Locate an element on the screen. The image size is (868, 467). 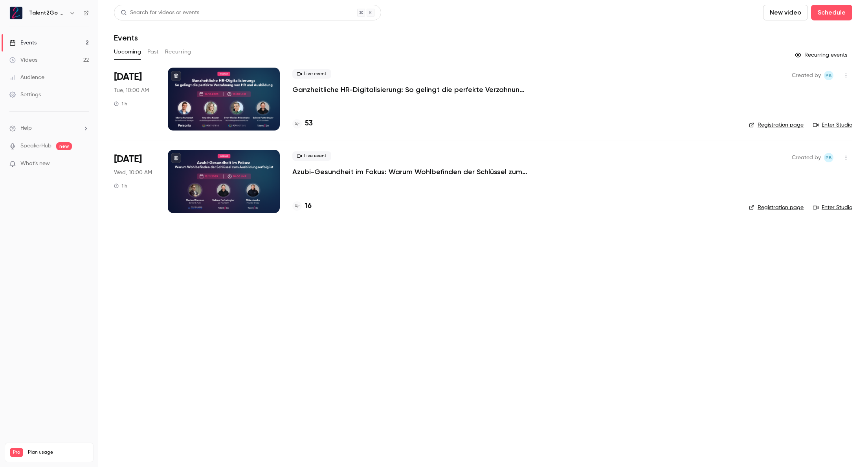
h6: Talent2Go GmbH is located at coordinates (47, 13).